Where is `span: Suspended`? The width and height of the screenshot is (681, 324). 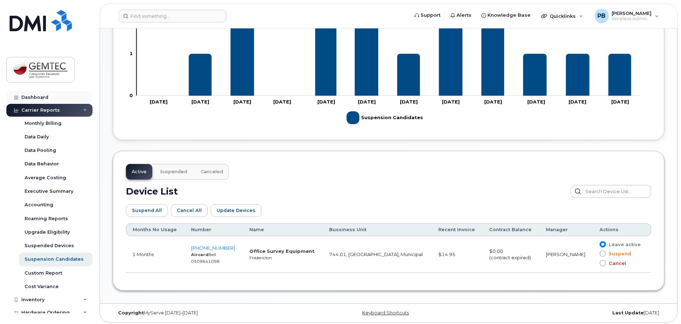 span: Suspended is located at coordinates (174, 172).